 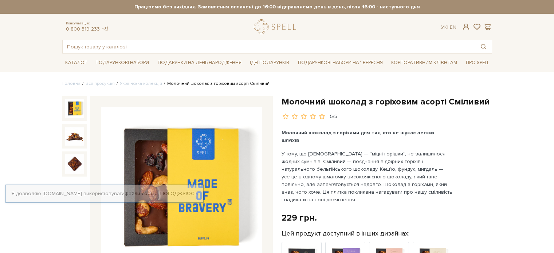 I want to click on div: 229 грн., so click(x=299, y=218).